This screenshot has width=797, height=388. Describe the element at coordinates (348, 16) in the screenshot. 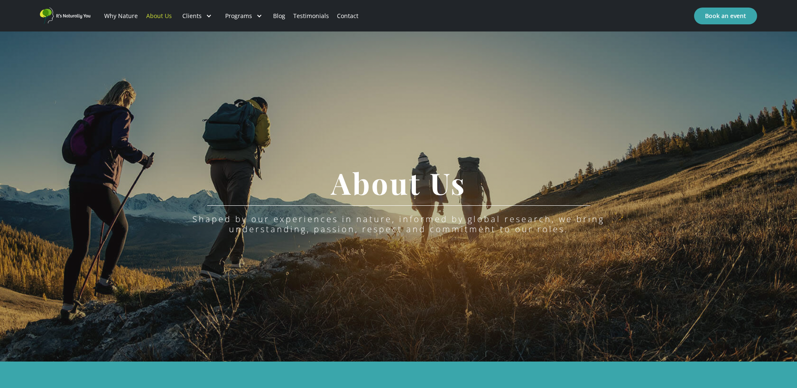

I see `a: Contact` at that location.